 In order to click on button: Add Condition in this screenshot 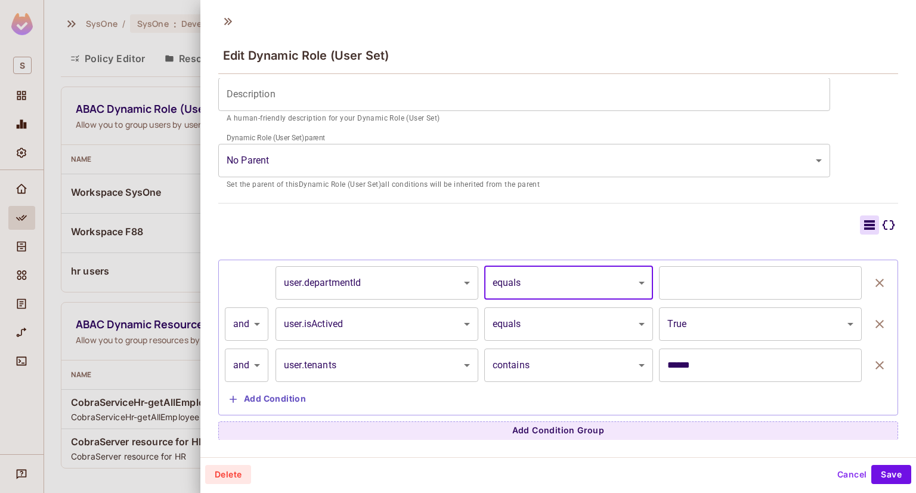, I will do `click(268, 399)`.